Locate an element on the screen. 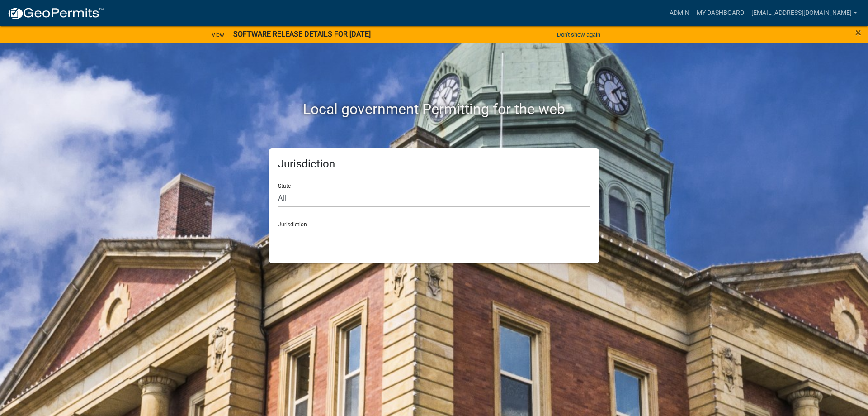 This screenshot has width=868, height=416. button: Don't show again is located at coordinates (579, 35).